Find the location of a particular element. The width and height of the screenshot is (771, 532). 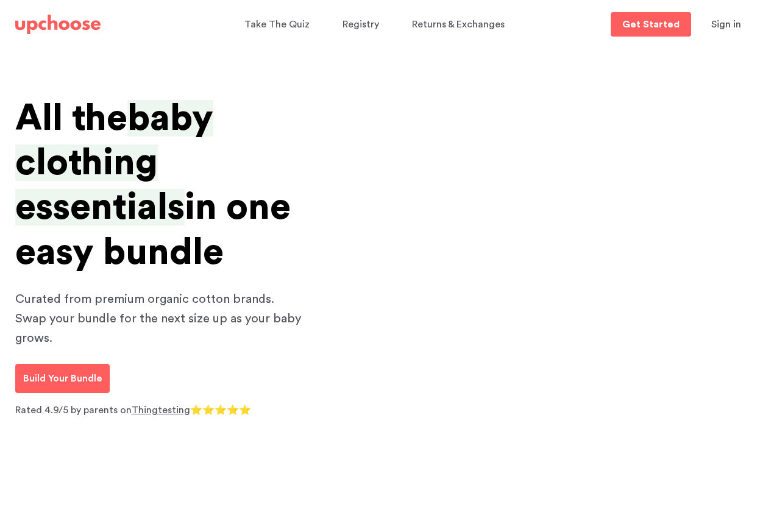

p: Get Started is located at coordinates (651, 25).